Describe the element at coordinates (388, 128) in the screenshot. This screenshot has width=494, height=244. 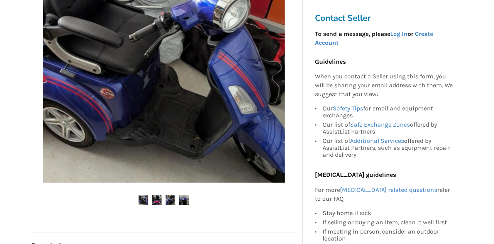
I see `div: Our list of offered by AssistList Partners` at that location.